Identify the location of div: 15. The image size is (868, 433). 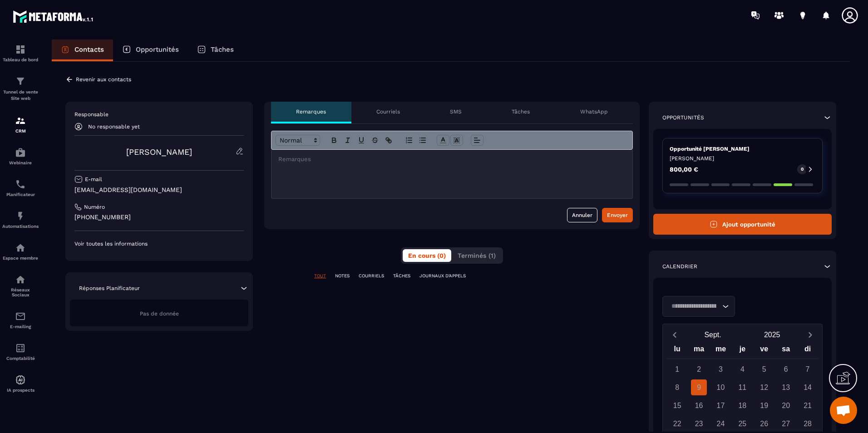
(677, 406).